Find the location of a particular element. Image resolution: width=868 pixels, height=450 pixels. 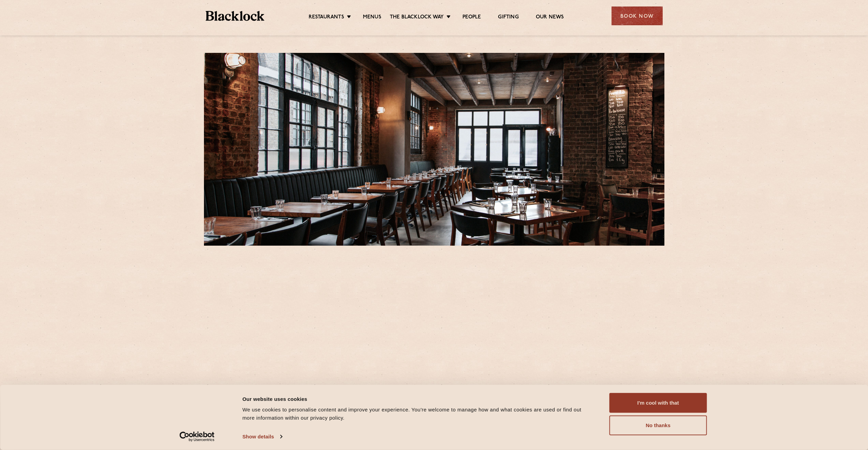

div: Book Now is located at coordinates (637, 16).